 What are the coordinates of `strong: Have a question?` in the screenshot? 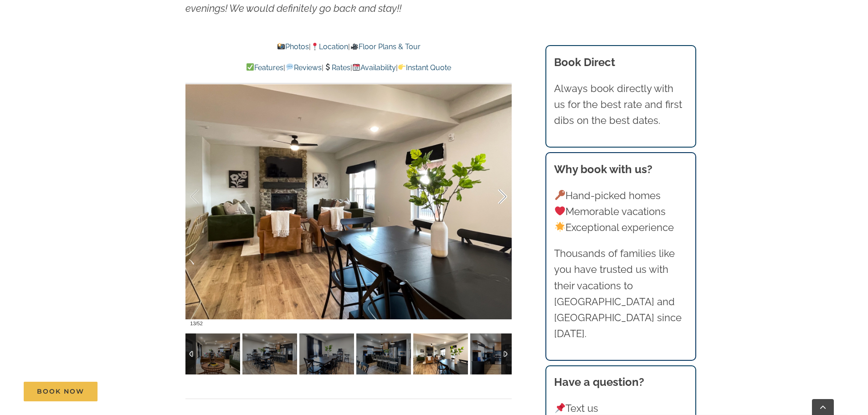 It's located at (599, 382).